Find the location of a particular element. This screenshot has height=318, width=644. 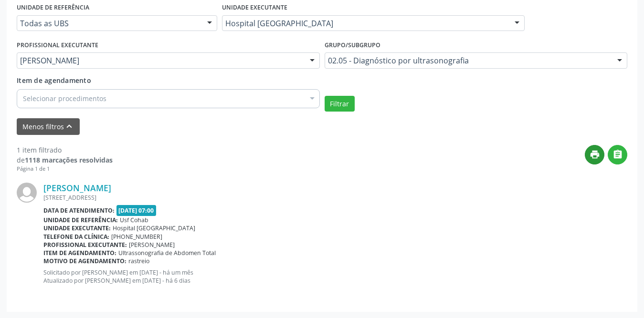

span: Item de agendamento is located at coordinates (54, 80).